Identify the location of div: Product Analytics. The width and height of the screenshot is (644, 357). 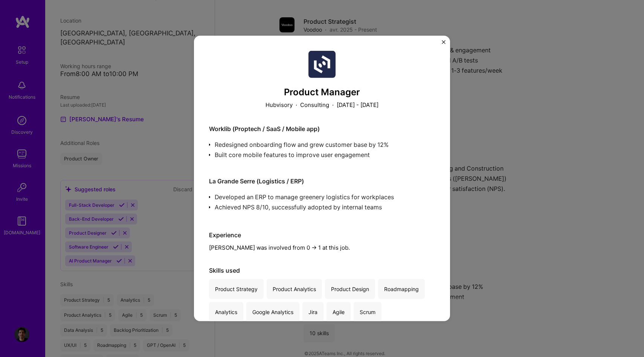
(294, 289).